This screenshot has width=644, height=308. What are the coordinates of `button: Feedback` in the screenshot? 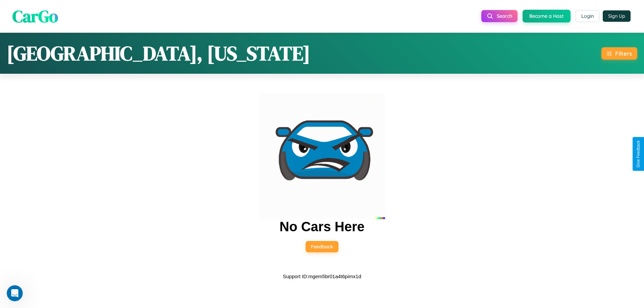 It's located at (322, 247).